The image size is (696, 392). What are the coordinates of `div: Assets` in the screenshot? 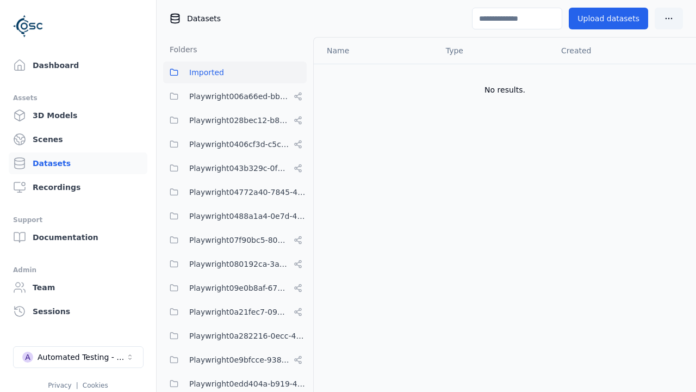 It's located at (78, 98).